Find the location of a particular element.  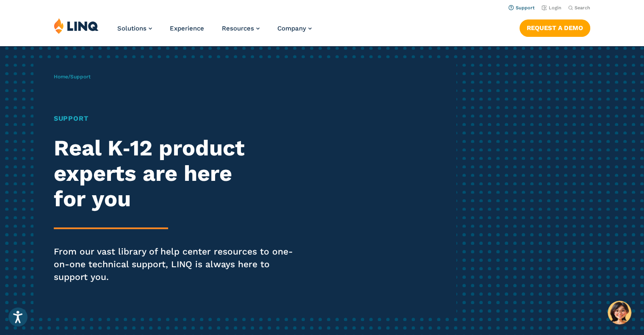

span: Support is located at coordinates (81, 77).